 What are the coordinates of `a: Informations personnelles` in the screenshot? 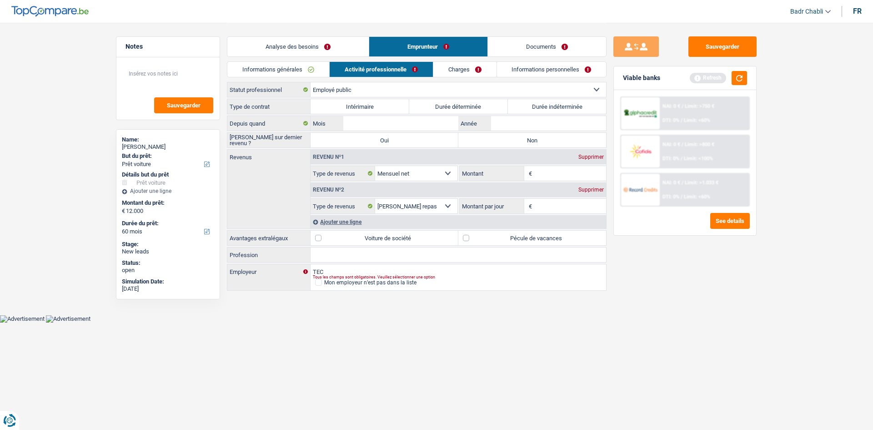 It's located at (551, 69).